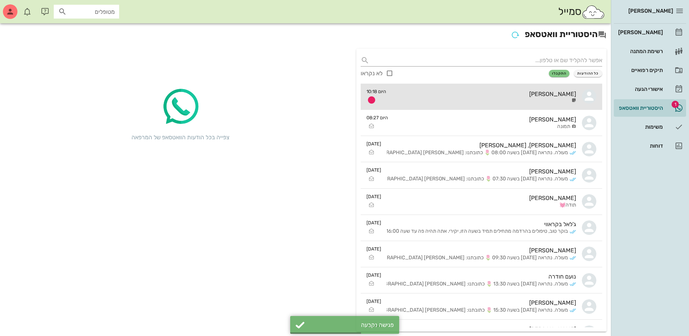 Image resolution: width=689 pixels, height=336 pixels. What do you see at coordinates (377, 117) in the screenshot?
I see `small: היום 08:27` at bounding box center [377, 117].